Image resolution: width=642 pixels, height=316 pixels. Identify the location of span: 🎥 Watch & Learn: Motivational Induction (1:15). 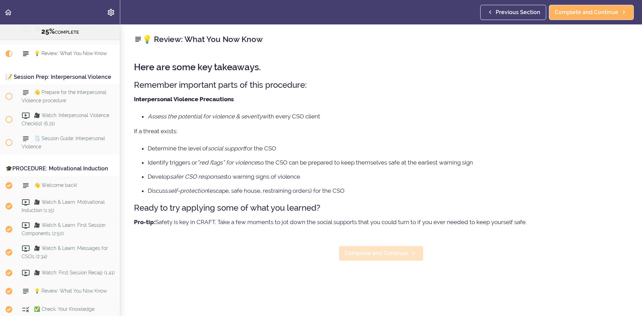
(63, 206).